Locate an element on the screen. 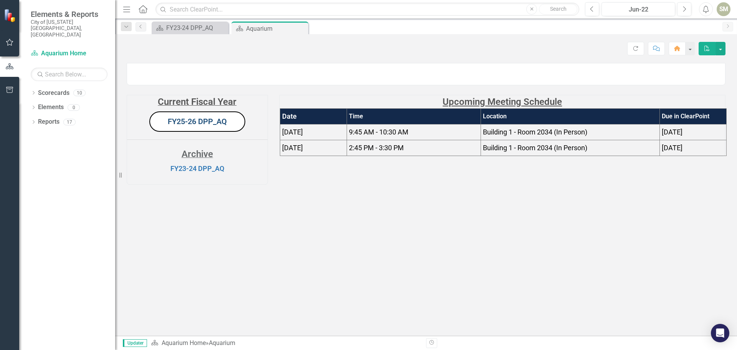 The image size is (737, 350). strong: Time is located at coordinates (356, 116).